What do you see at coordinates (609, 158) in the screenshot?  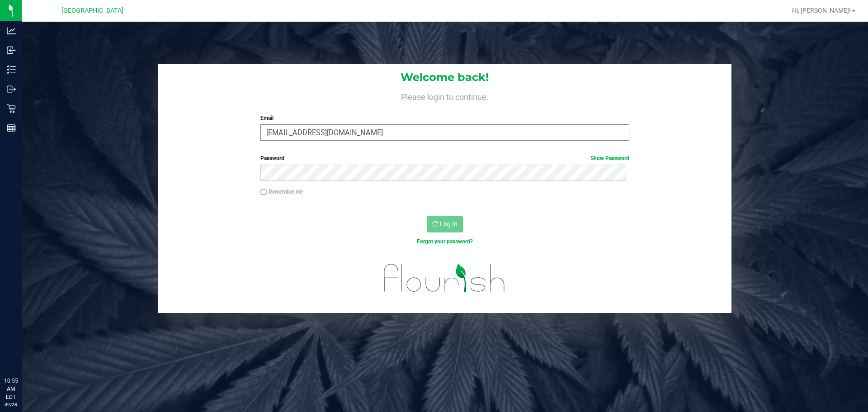 I see `a: Show Password` at bounding box center [609, 158].